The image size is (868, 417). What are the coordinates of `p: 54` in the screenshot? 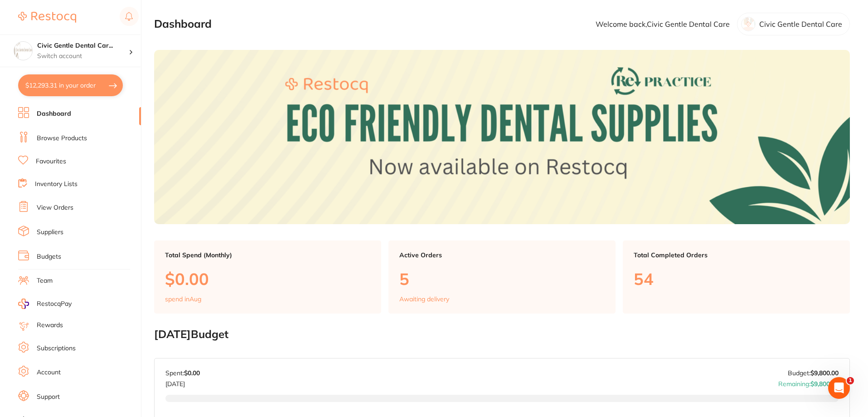 It's located at (736, 279).